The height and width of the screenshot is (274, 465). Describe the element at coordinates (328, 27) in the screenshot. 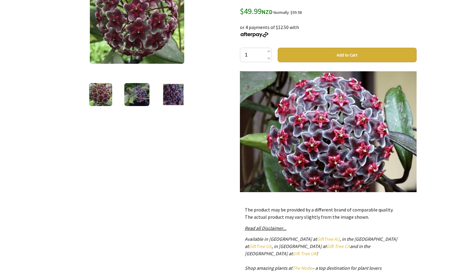

I see `div: or 4 payments of $12.50 with` at that location.